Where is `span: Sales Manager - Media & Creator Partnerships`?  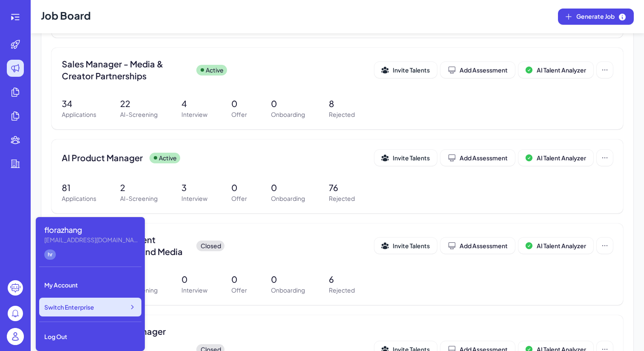 span: Sales Manager - Media & Creator Partnerships is located at coordinates (126, 70).